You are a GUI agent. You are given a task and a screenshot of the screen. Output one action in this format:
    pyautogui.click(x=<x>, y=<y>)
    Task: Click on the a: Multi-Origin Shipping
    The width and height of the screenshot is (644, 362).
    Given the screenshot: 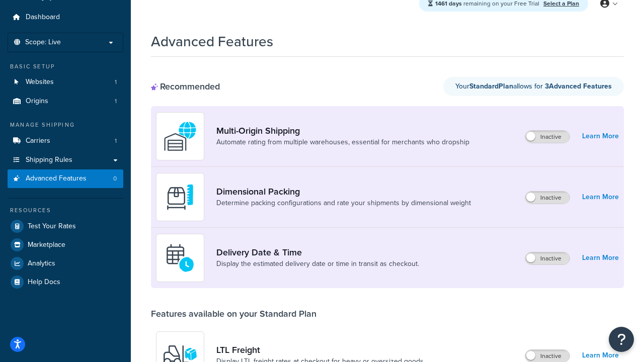 What is the action you would take?
    pyautogui.click(x=343, y=131)
    